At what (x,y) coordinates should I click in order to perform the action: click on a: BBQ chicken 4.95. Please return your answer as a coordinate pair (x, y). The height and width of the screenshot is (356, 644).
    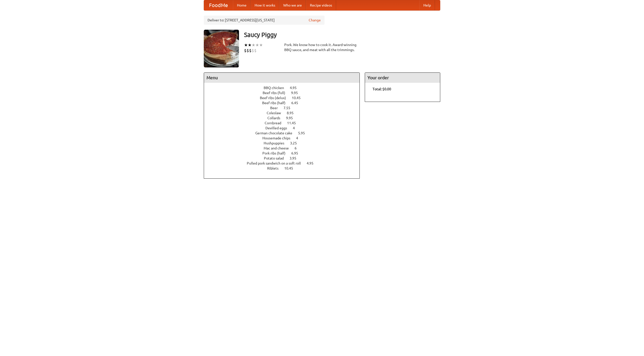
    Looking at the image, I should click on (285, 88).